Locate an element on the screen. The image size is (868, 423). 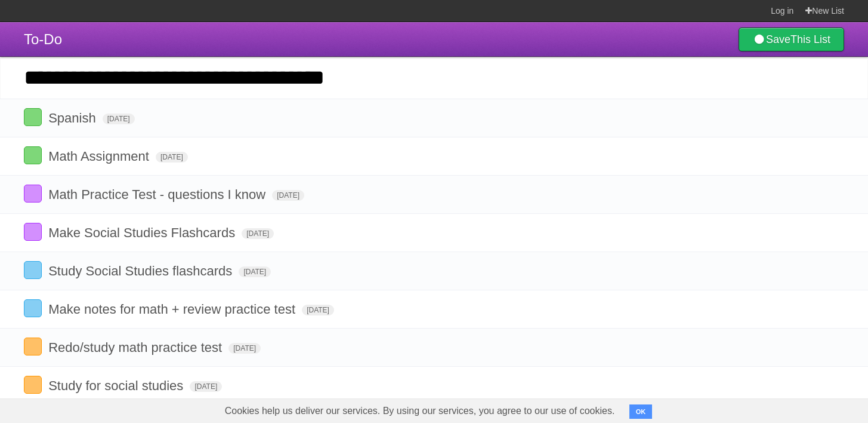
span: Make notes for math + review practice test is located at coordinates (173, 309).